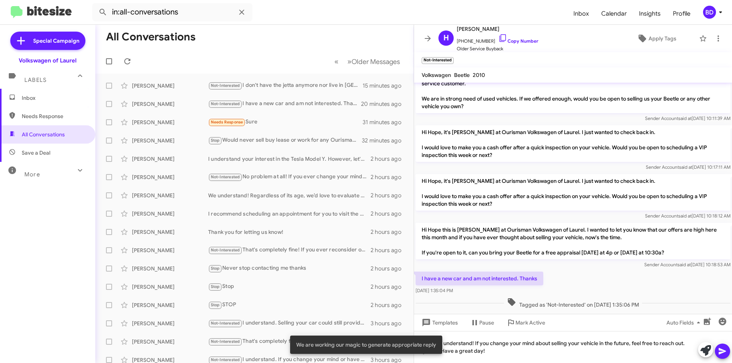 The height and width of the screenshot is (363, 732). What do you see at coordinates (384, 104) in the screenshot?
I see `div: 20 minutes ago` at bounding box center [384, 104].